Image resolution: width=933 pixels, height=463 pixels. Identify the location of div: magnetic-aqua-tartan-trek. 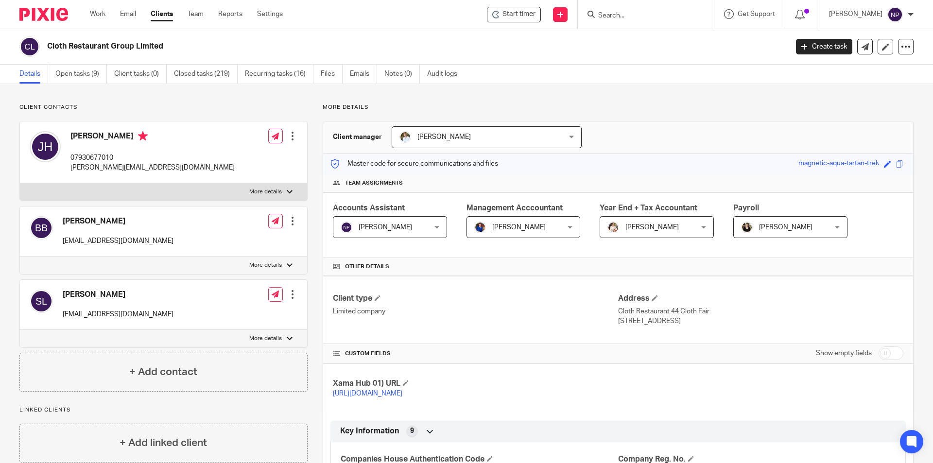
(839, 164).